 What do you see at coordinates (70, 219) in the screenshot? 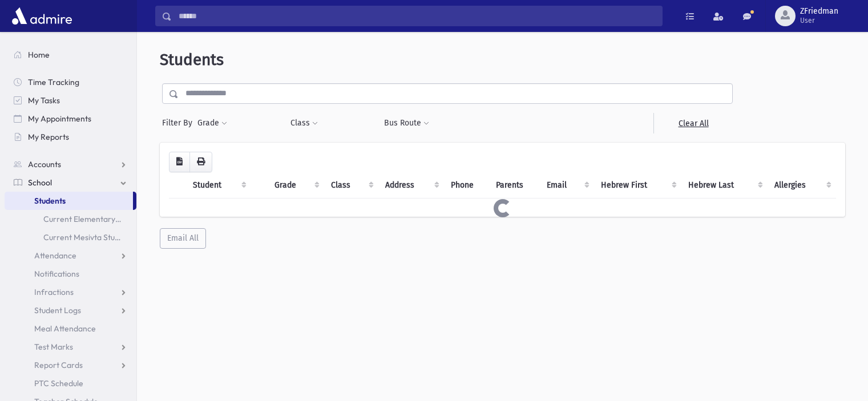
I see `a: Current Elementary Students` at bounding box center [70, 219].